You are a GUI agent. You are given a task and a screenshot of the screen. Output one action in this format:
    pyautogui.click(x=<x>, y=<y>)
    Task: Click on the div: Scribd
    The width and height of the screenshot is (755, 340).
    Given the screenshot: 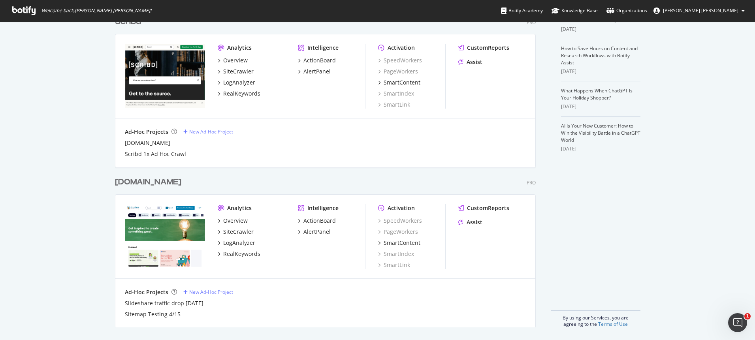 What is the action you would take?
    pyautogui.click(x=128, y=22)
    